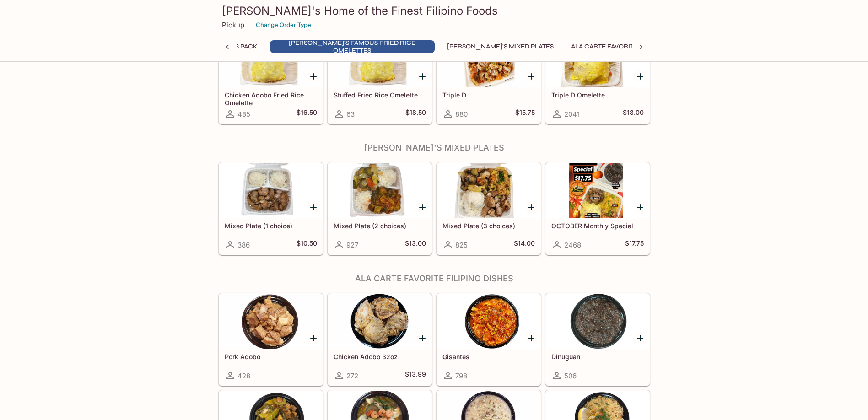  I want to click on h5: Mixed Plate (3 choices), so click(489, 225).